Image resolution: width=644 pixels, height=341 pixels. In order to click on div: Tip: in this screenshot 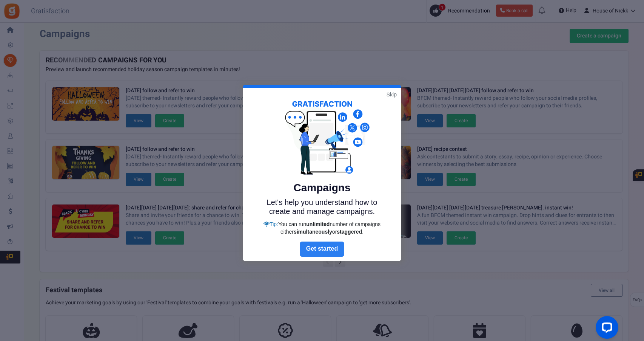, I will do `click(322, 228)`.